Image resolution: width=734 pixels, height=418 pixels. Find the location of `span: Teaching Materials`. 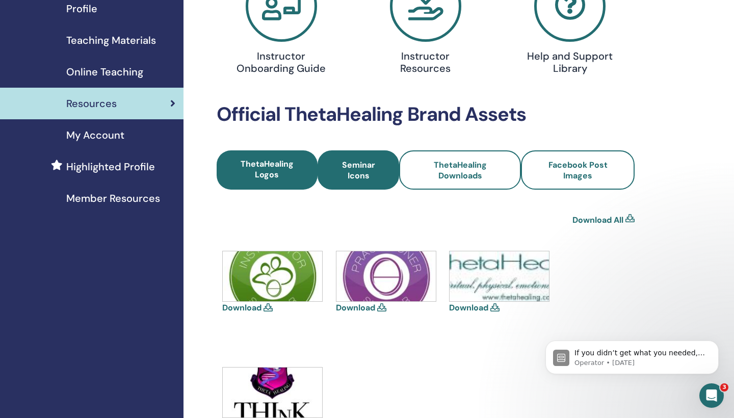

span: Teaching Materials is located at coordinates (111, 40).